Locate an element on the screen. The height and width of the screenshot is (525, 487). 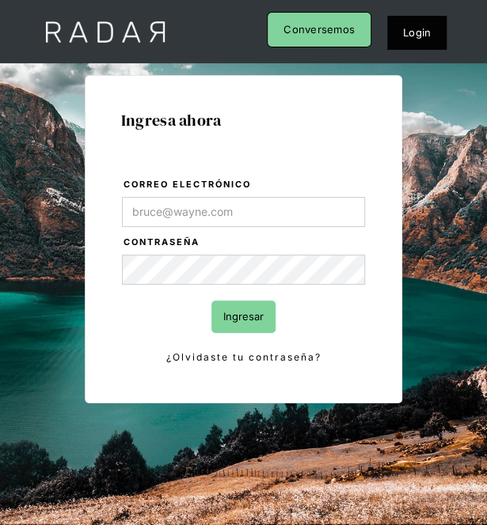
h1: Ingresa ahora is located at coordinates (243, 120).